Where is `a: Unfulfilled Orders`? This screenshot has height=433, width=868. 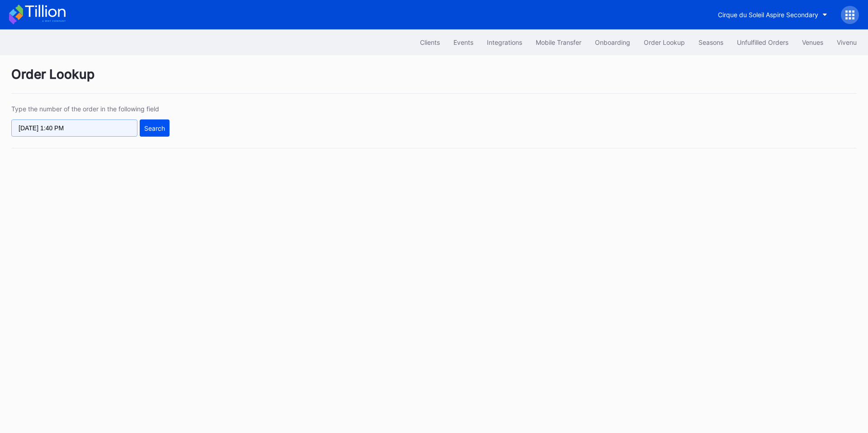 a: Unfulfilled Orders is located at coordinates (763, 42).